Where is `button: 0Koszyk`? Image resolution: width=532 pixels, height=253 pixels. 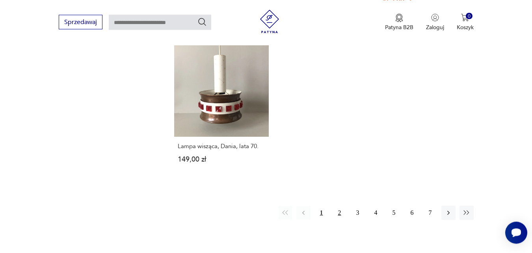
button: 0Koszyk is located at coordinates (465, 22).